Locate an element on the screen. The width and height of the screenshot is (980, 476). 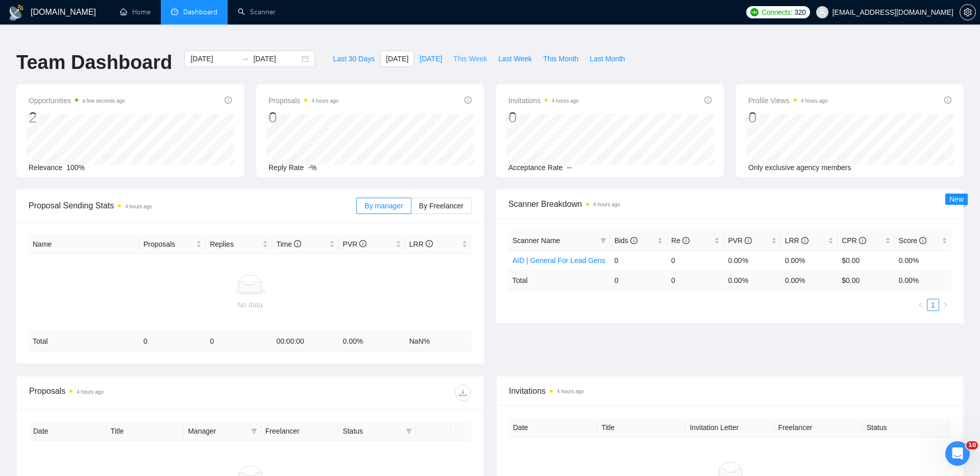
span: Time is located at coordinates (289, 244).